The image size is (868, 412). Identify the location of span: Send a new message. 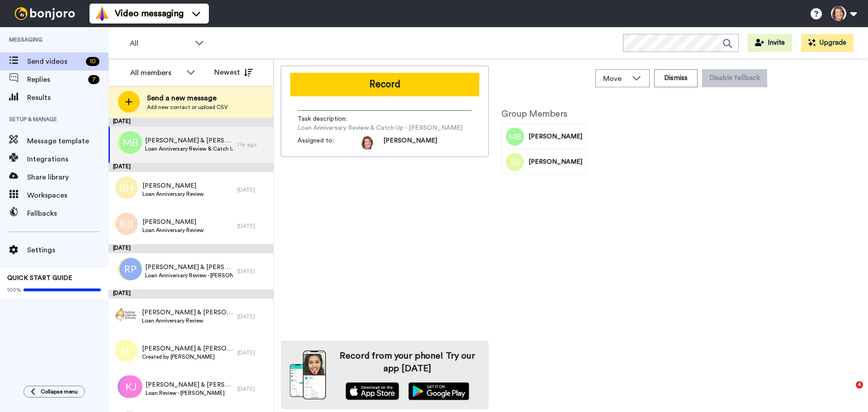
(187, 98).